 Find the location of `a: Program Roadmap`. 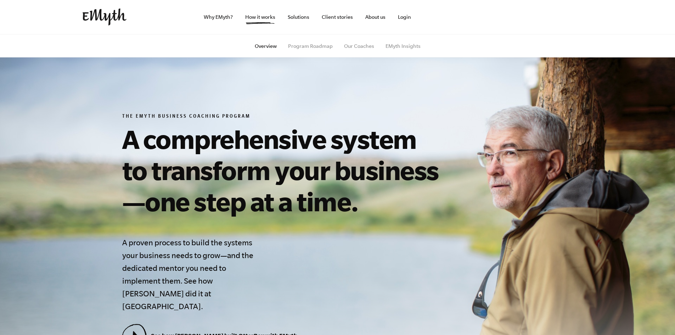

a: Program Roadmap is located at coordinates (311, 46).